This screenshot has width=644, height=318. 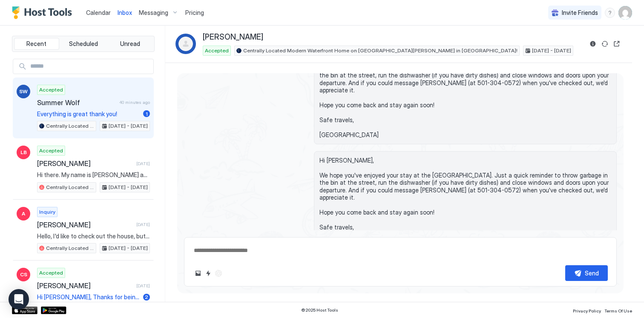 What do you see at coordinates (130, 44) in the screenshot?
I see `span: Unread` at bounding box center [130, 44].